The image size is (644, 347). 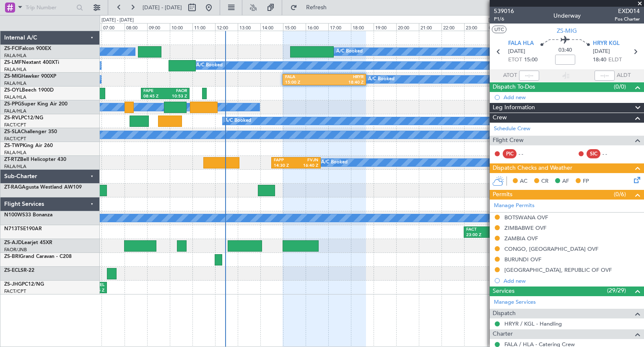 I want to click on span: ETOT, so click(x=515, y=60).